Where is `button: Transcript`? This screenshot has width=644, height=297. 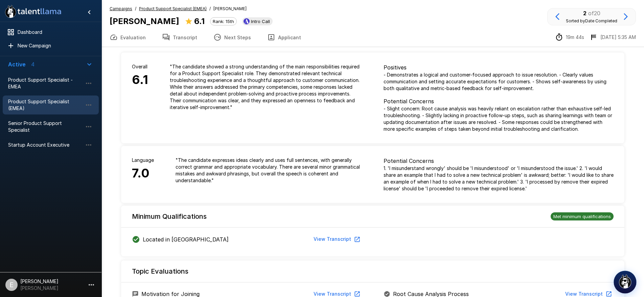
button: Transcript is located at coordinates (180, 37).